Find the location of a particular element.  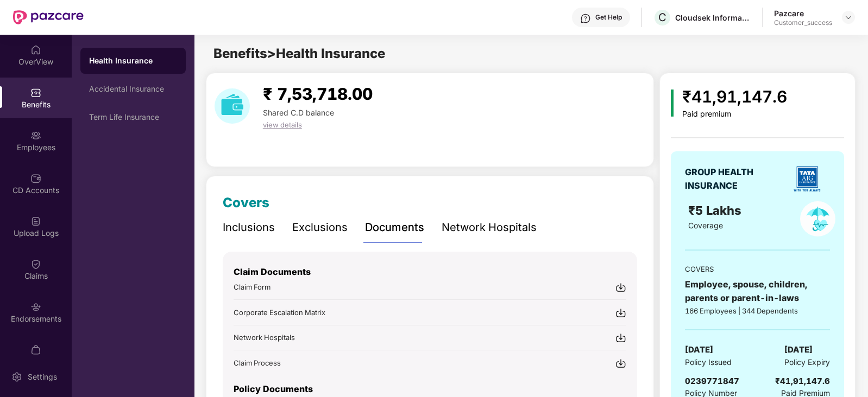

div: Network Hospitals is located at coordinates (489, 227).